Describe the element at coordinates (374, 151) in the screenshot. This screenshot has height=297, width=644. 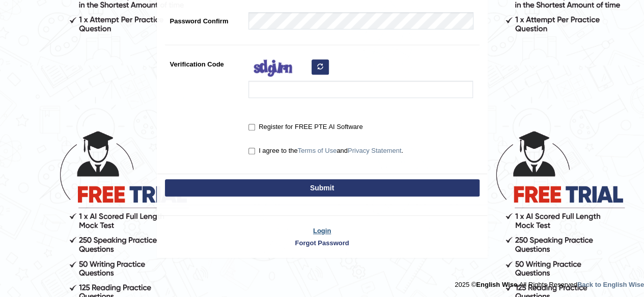
I see `a: Privacy Statement` at that location.